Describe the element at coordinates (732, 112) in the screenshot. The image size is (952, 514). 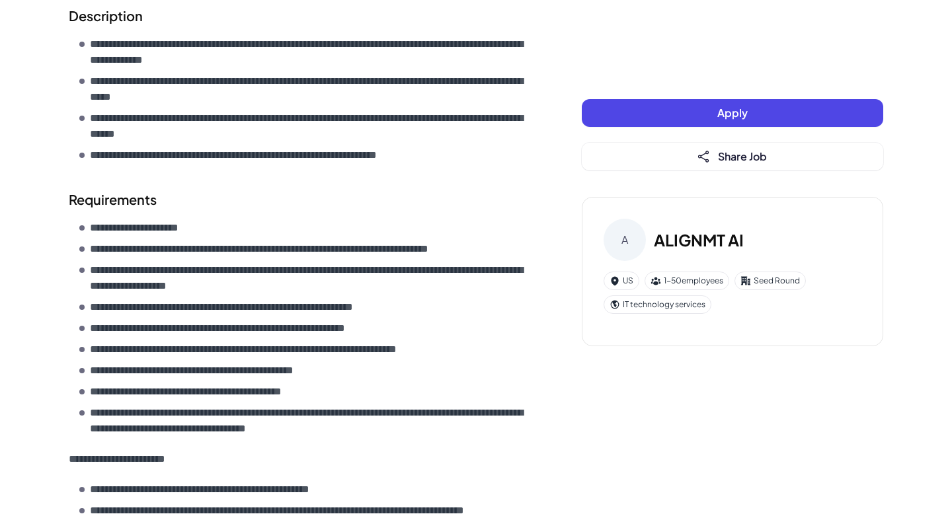
I see `span: Apply` at that location.